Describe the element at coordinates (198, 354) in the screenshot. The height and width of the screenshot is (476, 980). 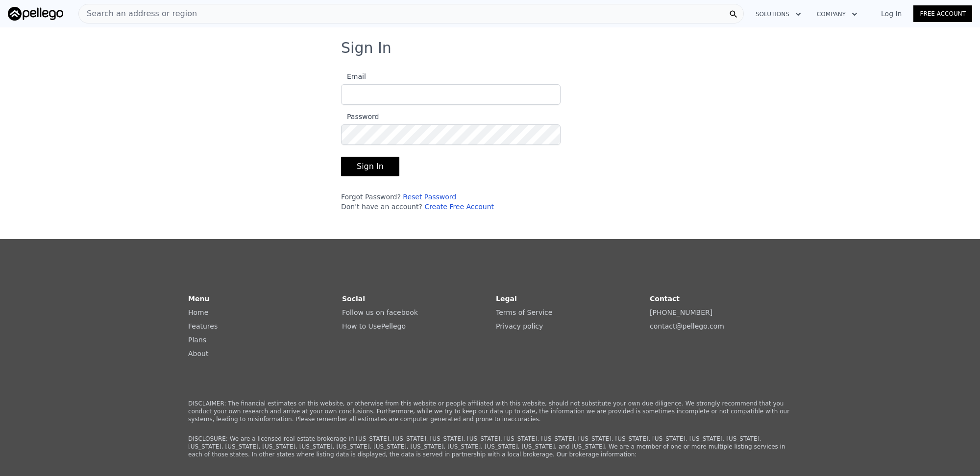
I see `a: About` at that location.